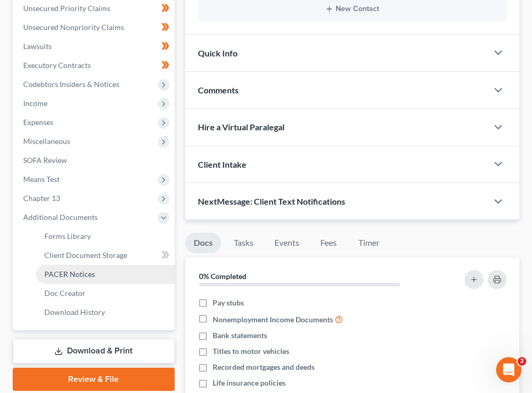 The height and width of the screenshot is (393, 532). Describe the element at coordinates (352, 9) in the screenshot. I see `button: New Contact` at that location.